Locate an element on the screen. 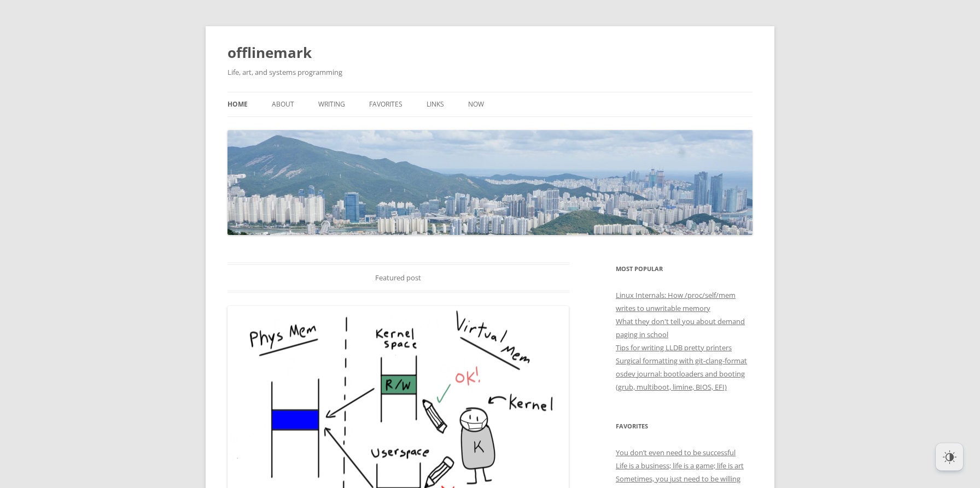  a: What they don't tell you about demand paging in school is located at coordinates (680, 328).